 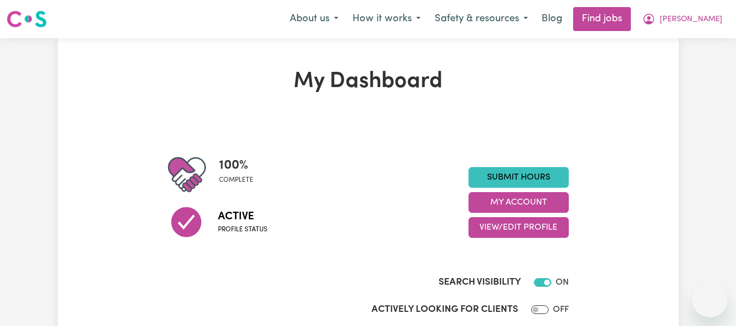 I want to click on a: Blog, so click(x=552, y=19).